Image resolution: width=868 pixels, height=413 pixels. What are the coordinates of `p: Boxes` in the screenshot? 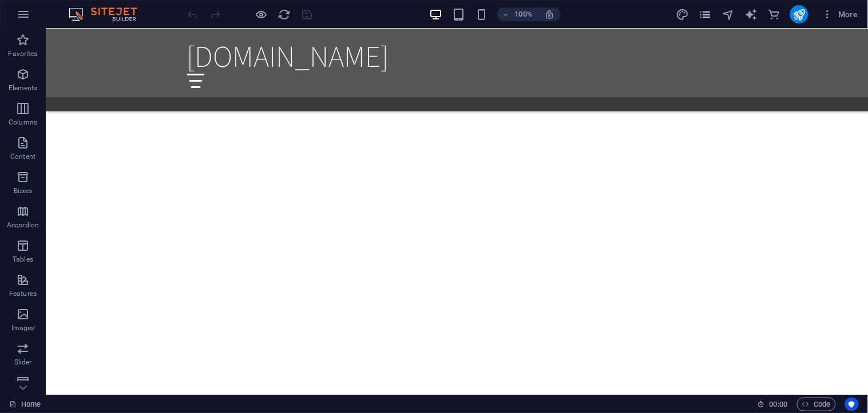 It's located at (23, 191).